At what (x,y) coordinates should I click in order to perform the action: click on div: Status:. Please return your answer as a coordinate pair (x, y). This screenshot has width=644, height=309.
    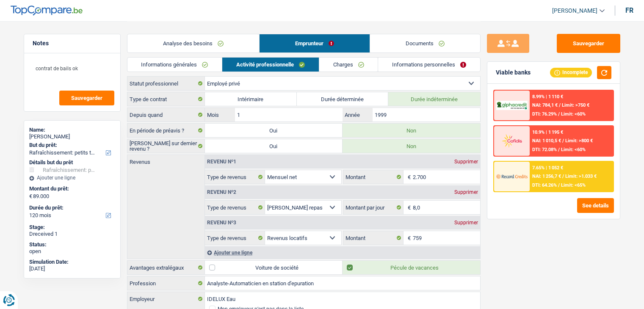
    Looking at the image, I should click on (72, 245).